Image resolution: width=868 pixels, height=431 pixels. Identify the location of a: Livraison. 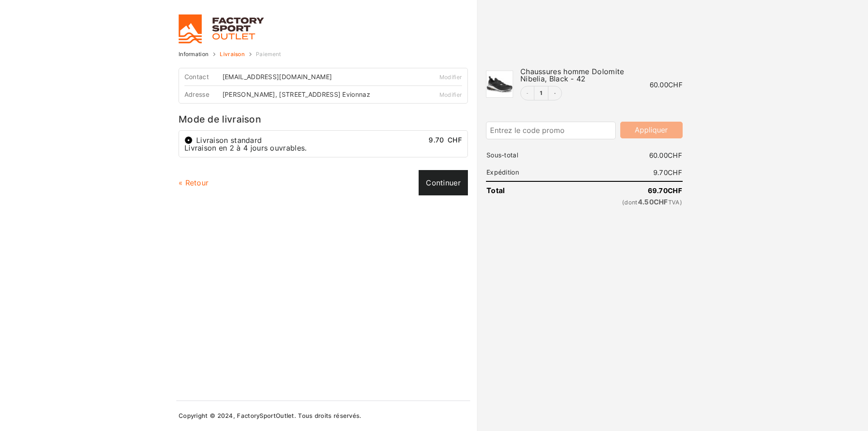
(231, 54).